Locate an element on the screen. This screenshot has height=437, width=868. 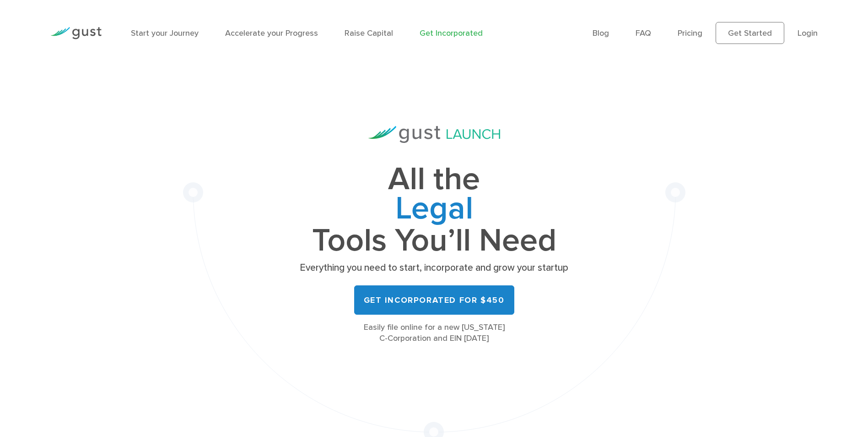
a: Blog is located at coordinates (600, 33).